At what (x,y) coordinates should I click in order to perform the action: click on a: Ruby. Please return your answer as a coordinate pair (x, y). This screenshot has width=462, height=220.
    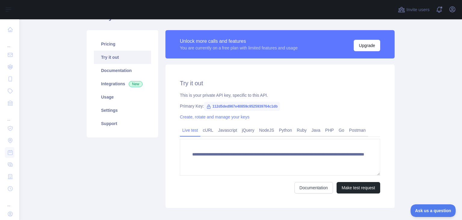
    Looking at the image, I should click on (302, 130).